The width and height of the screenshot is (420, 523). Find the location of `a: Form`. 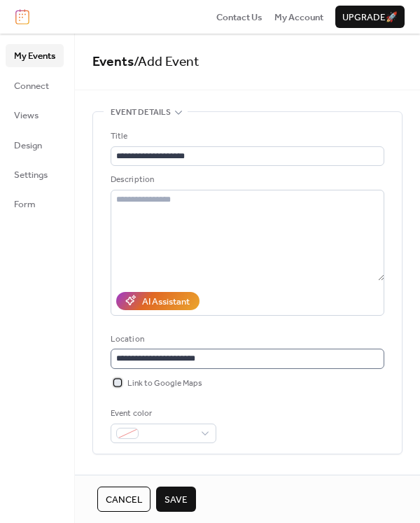

a: Form is located at coordinates (34, 204).